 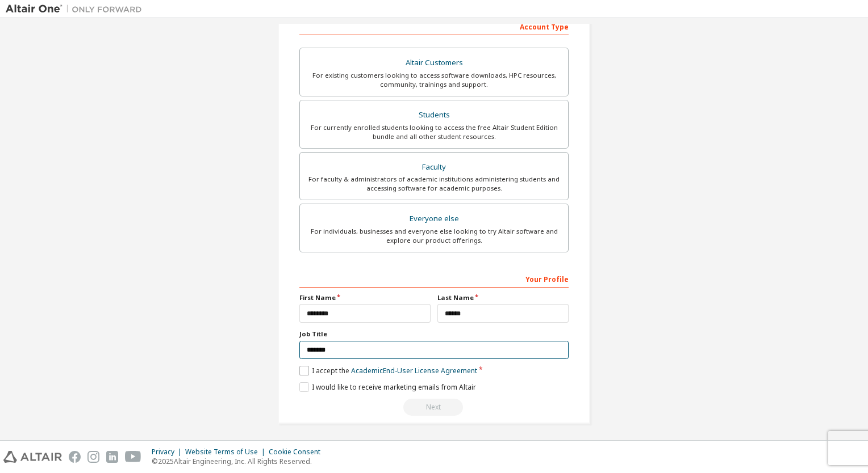 What do you see at coordinates (168, 453) in the screenshot?
I see `div: Privacy` at bounding box center [168, 453].